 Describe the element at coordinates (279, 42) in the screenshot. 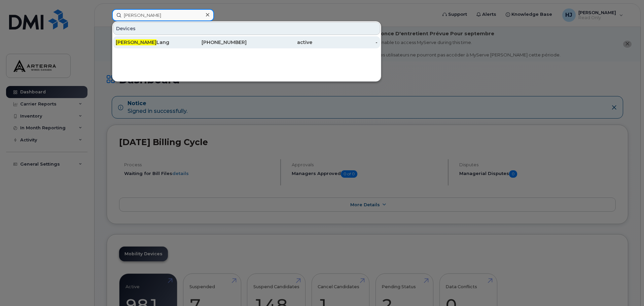

I see `div: active` at that location.